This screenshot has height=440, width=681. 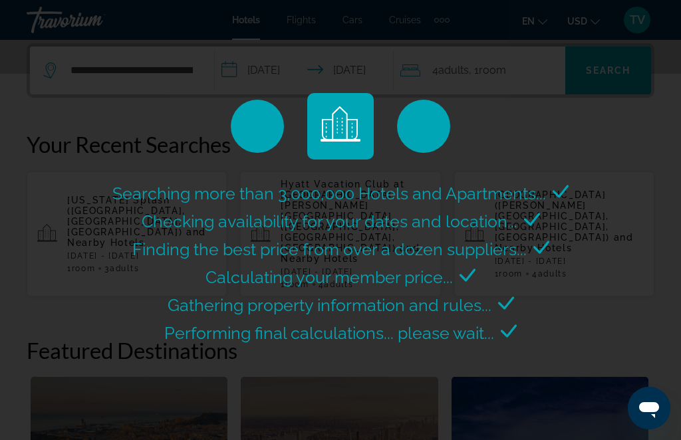 I want to click on span: Performing final calculations... please wait..., so click(x=329, y=333).